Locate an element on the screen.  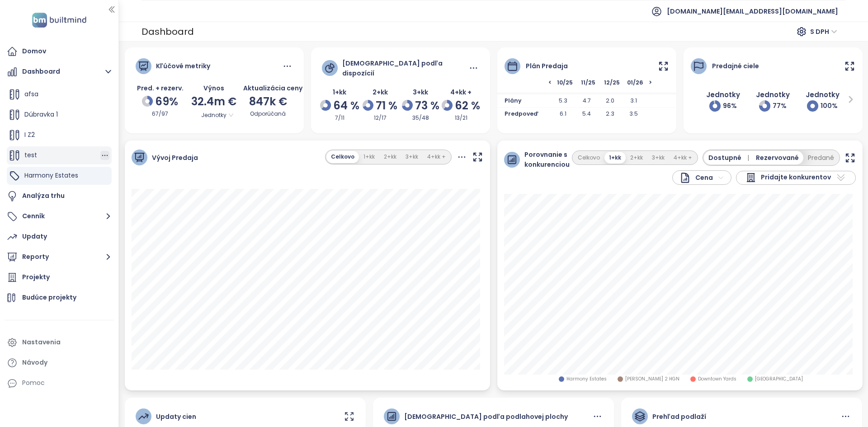
div: Updaty cien is located at coordinates (176, 416).